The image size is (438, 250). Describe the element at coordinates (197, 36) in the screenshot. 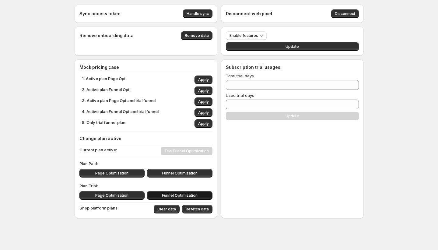

I see `button: Remove data` at that location.